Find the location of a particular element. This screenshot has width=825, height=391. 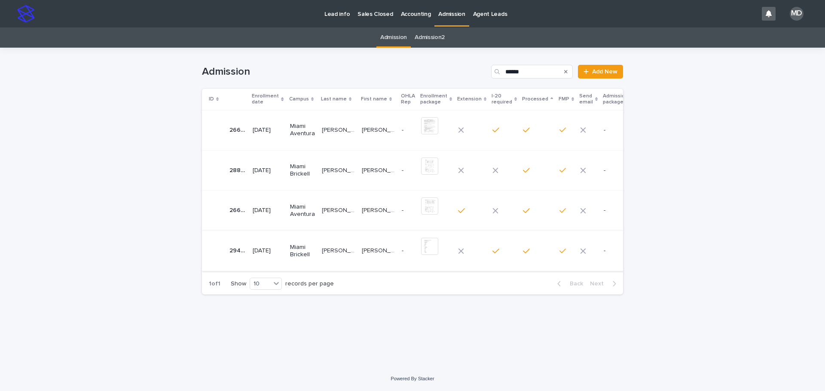

p: Extension is located at coordinates (469, 99).